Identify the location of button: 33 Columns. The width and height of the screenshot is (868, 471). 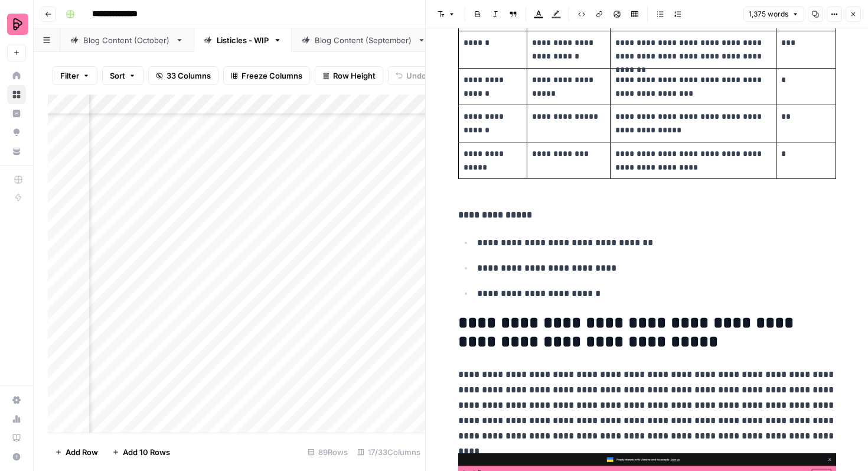
(183, 76).